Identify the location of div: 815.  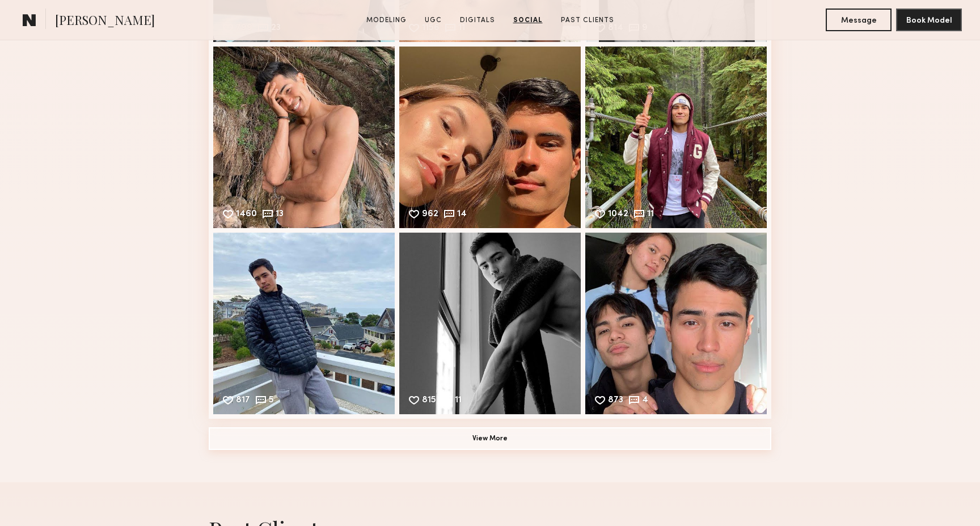
(428, 401).